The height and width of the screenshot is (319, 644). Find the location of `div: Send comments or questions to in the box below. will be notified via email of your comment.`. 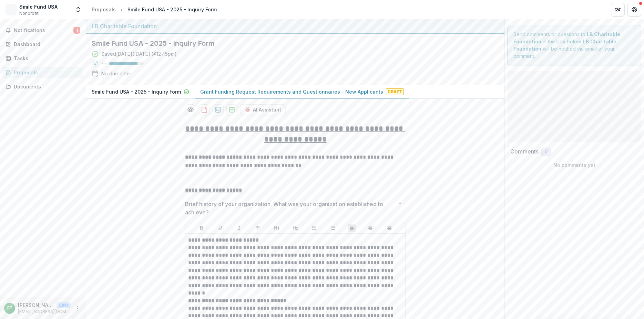

div: Send comments or questions to in the box below. will be notified via email of your comment. is located at coordinates (574, 45).